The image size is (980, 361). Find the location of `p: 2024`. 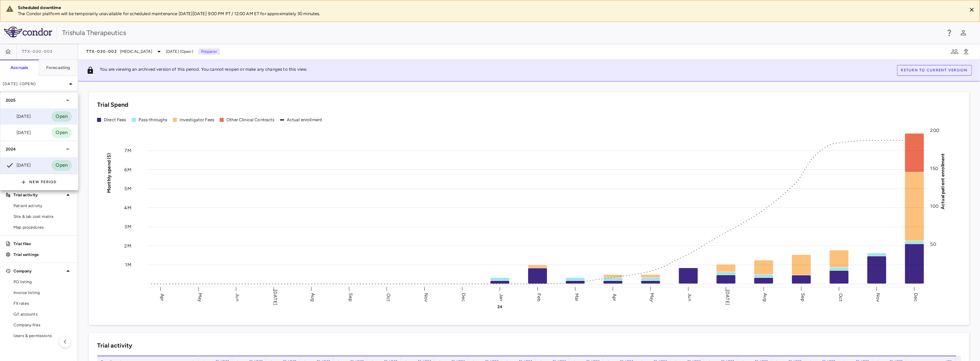

p: 2024 is located at coordinates (11, 149).